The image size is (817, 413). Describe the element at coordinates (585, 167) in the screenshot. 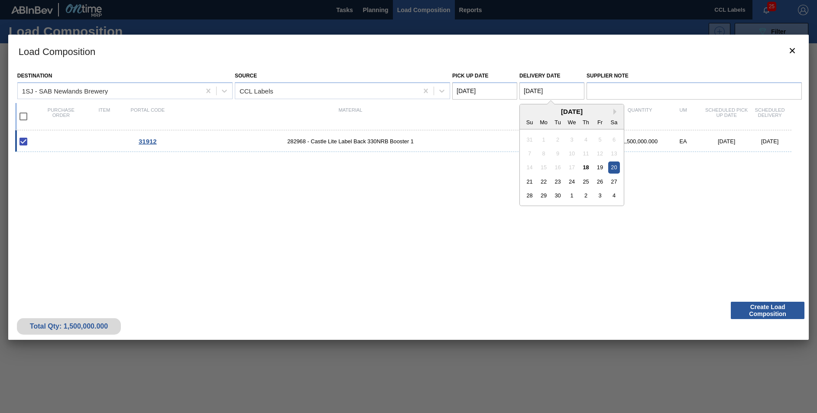

I see `div: Choose Thursday, September 18th, 2025` at that location.